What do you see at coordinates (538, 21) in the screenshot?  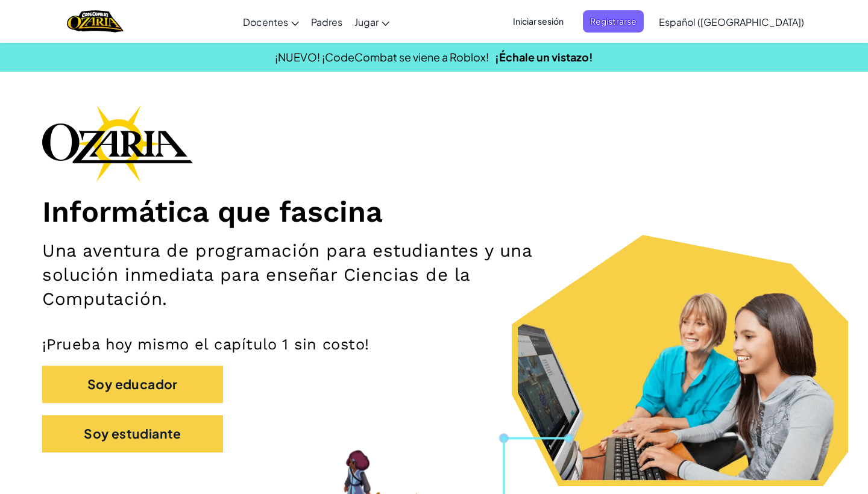 I see `span: Iniciar sesión` at bounding box center [538, 21].